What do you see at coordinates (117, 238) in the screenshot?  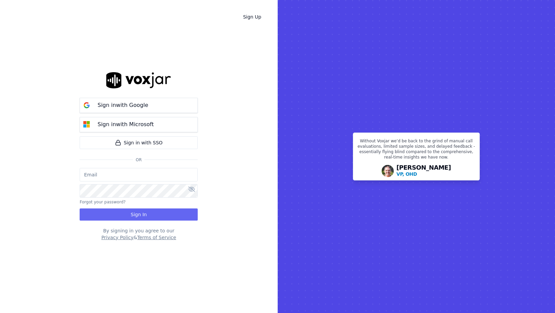 I see `button: Privacy Policy` at bounding box center [117, 238].